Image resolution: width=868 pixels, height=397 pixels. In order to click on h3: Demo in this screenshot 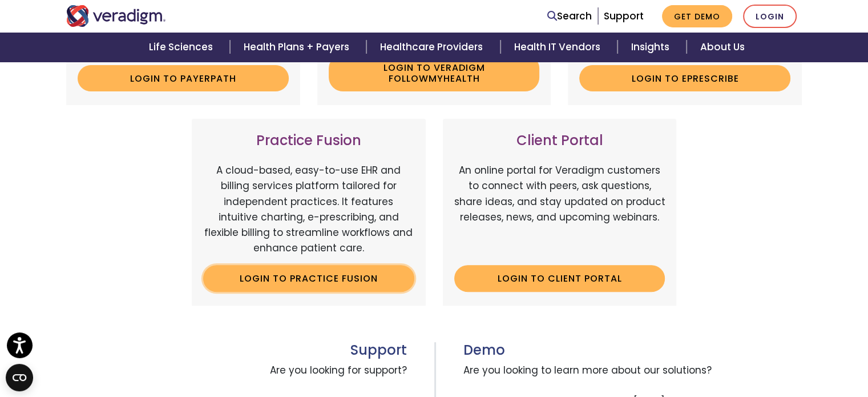, I will do `click(633, 350)`.